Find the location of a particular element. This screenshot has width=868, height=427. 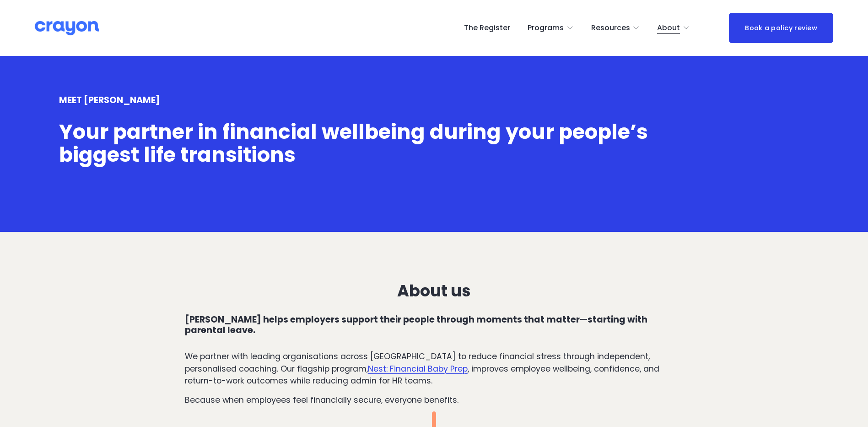

span: About is located at coordinates (669, 28).